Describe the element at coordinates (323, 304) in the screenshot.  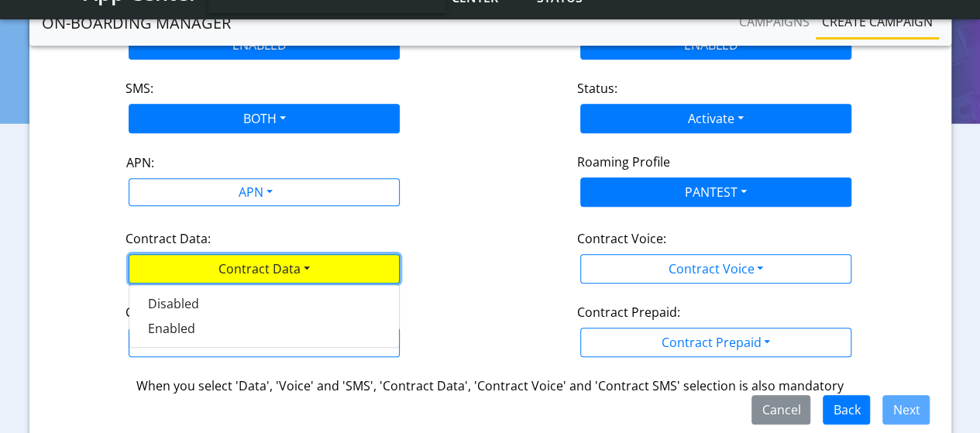
I see `button: Disabled` at that location.